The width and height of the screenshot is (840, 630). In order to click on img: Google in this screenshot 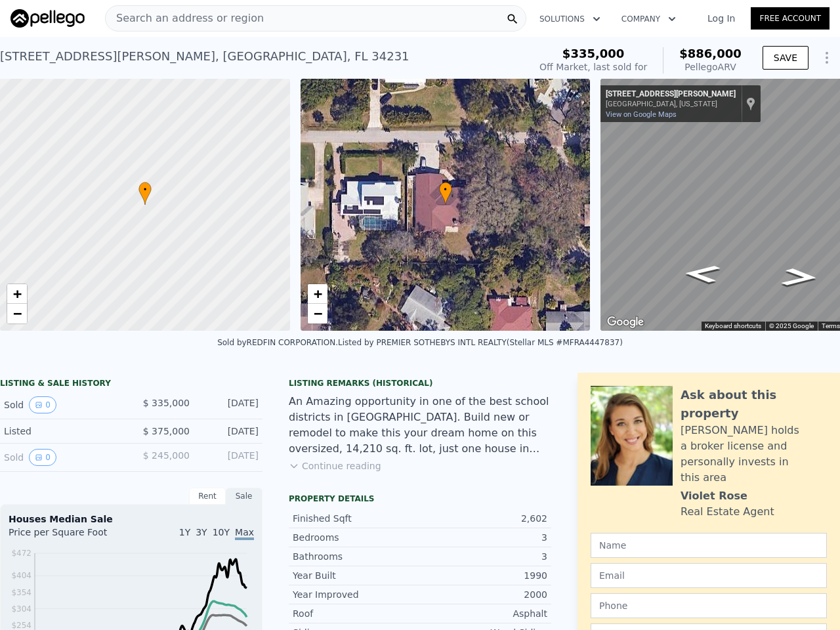, I will do `click(626, 322)`.